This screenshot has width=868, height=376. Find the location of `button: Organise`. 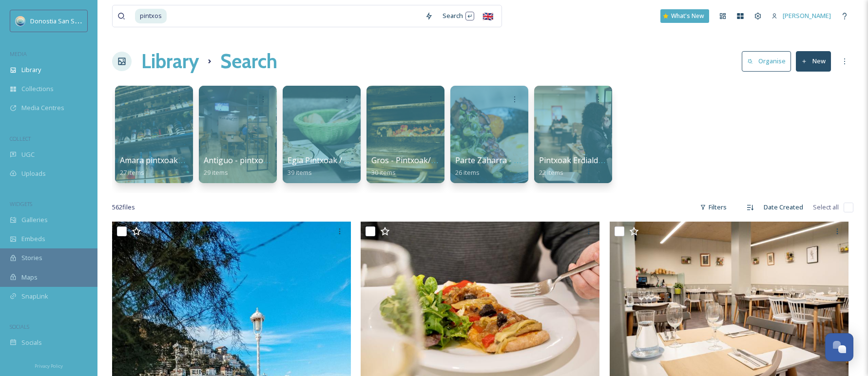

button: Organise is located at coordinates (766, 61).